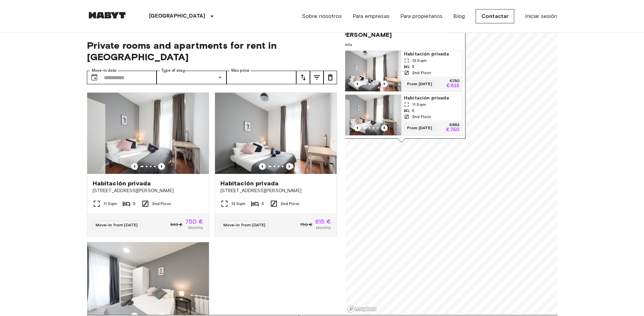  Describe the element at coordinates (241, 70) in the screenshot. I see `label: Max price` at that location.